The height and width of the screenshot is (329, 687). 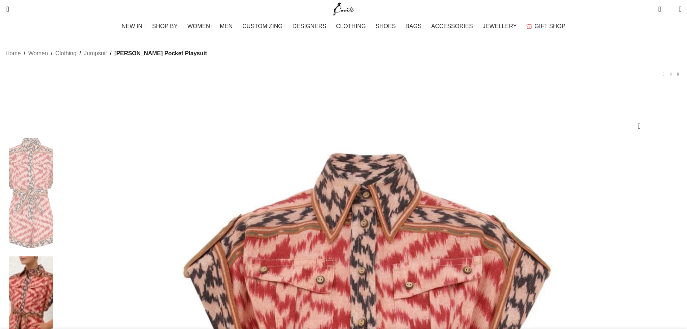 What do you see at coordinates (96, 53) in the screenshot?
I see `a: Jumpsuit` at bounding box center [96, 53].